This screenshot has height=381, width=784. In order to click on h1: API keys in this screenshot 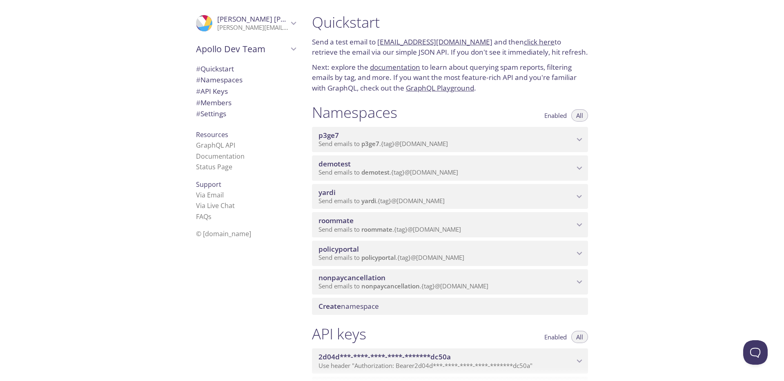, I will do `click(339, 334)`.